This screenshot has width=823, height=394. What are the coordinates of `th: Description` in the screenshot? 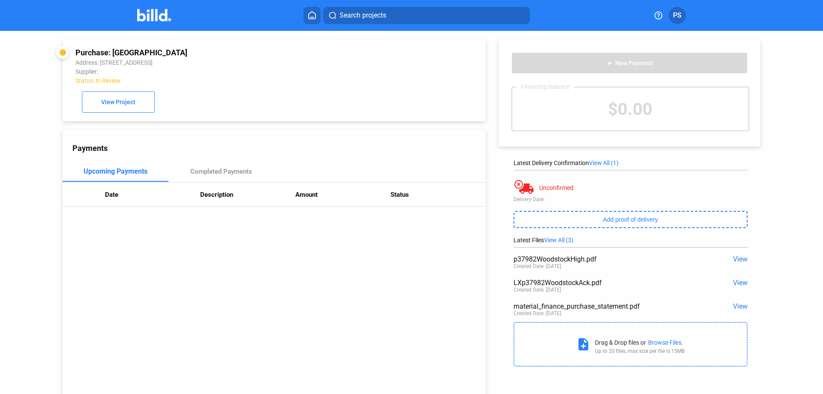 It's located at (248, 195).